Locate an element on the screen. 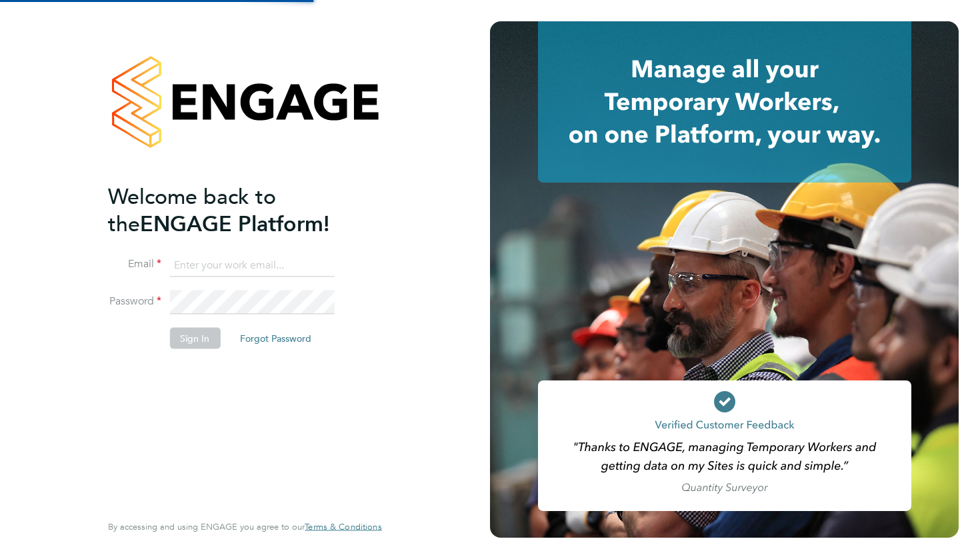 The image size is (980, 559). button: Sign In is located at coordinates (195, 339).